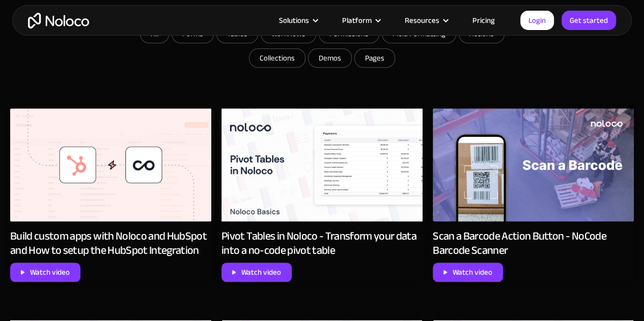 The width and height of the screenshot is (644, 321). Describe the element at coordinates (484, 20) in the screenshot. I see `a: Pricing` at that location.